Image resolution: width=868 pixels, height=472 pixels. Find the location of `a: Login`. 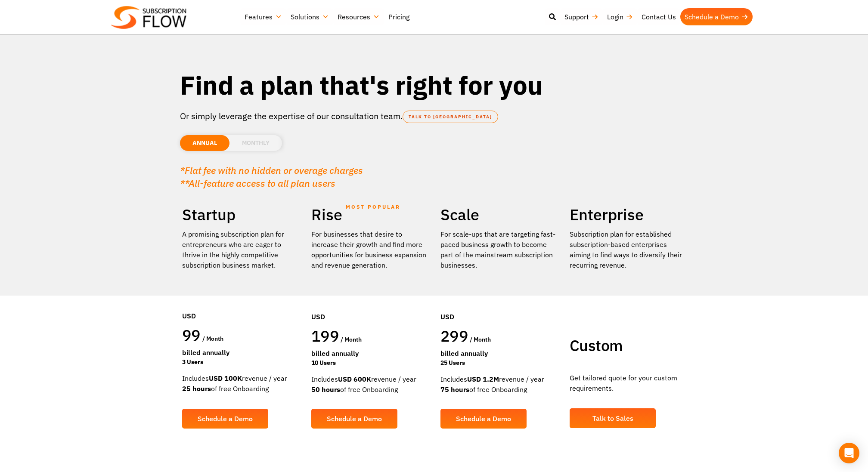

a: Login is located at coordinates (620, 17).